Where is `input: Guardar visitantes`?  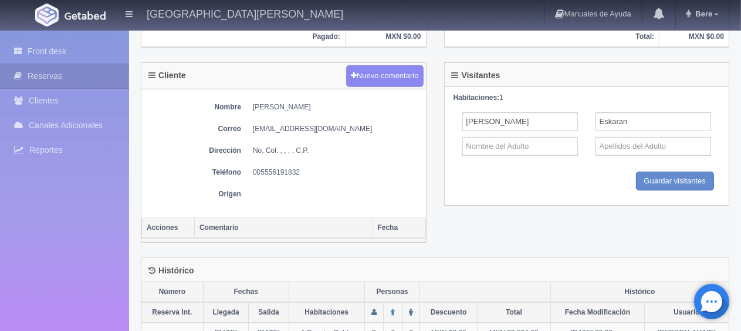
input: Guardar visitantes is located at coordinates (676, 181).